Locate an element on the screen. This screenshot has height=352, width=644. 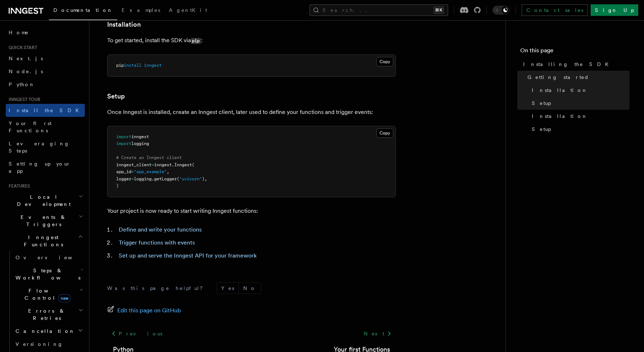
a: Installing the SDK is located at coordinates (575, 64).